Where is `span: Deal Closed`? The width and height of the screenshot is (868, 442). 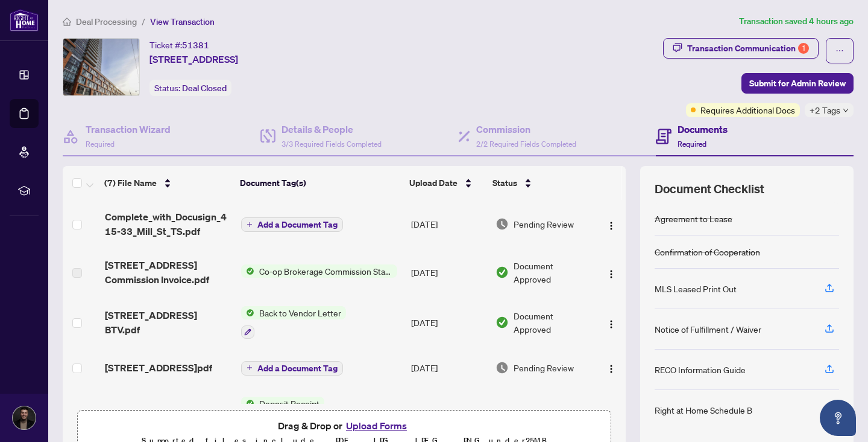
span: Deal Closed is located at coordinates (204, 88).